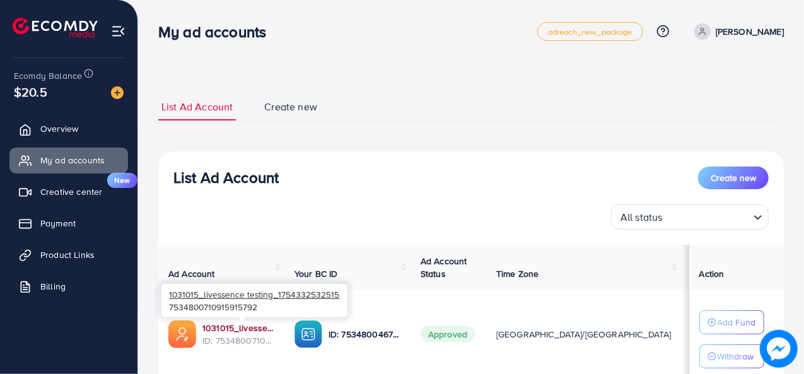  Describe the element at coordinates (590, 32) in the screenshot. I see `span: adreach_new_package` at that location.